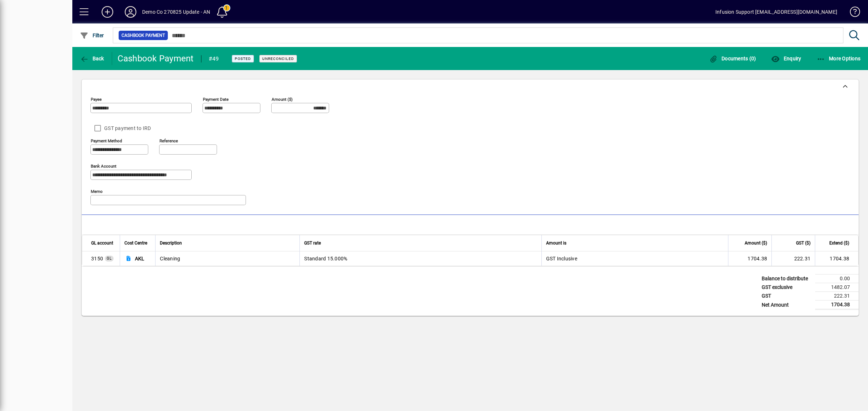 This screenshot has height=411, width=868. Describe the element at coordinates (227, 258) in the screenshot. I see `td: Cleaning` at that location.